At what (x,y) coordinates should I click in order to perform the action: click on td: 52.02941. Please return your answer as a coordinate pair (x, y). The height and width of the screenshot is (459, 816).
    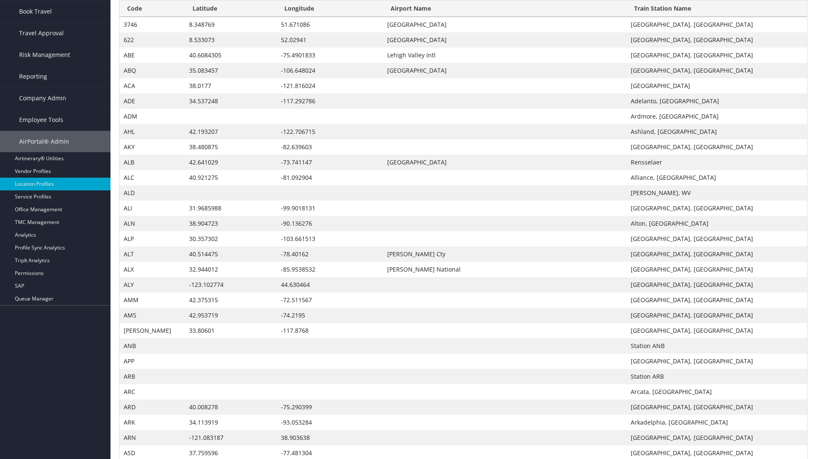
    Looking at the image, I should click on (330, 40).